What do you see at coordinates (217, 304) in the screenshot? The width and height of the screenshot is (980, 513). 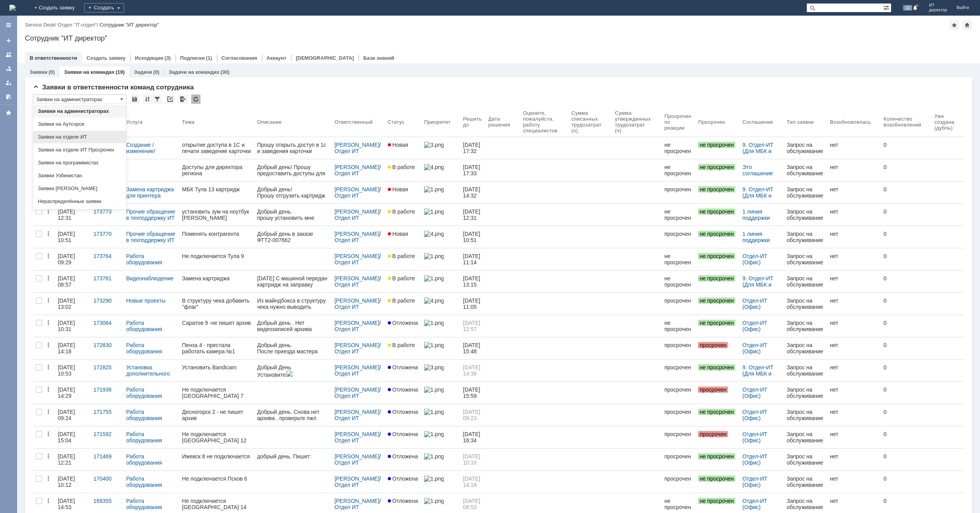 I see `div: В структуру чека добавить "флаг"` at bounding box center [217, 304].